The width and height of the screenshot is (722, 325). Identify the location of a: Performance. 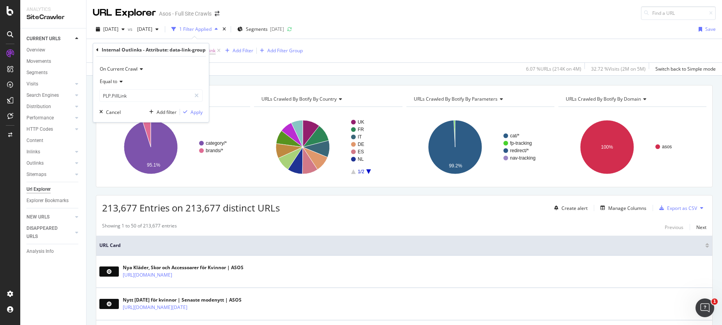
(49, 118).